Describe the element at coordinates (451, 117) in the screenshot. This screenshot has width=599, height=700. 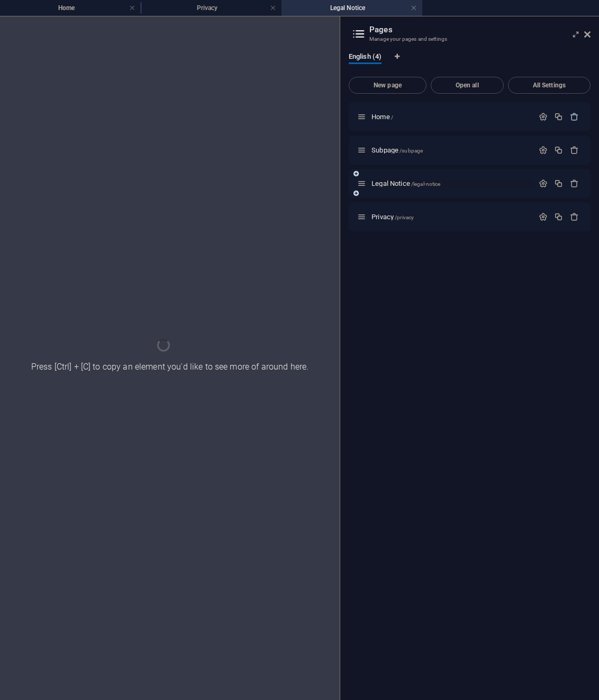
I see `div: Home/` at that location.